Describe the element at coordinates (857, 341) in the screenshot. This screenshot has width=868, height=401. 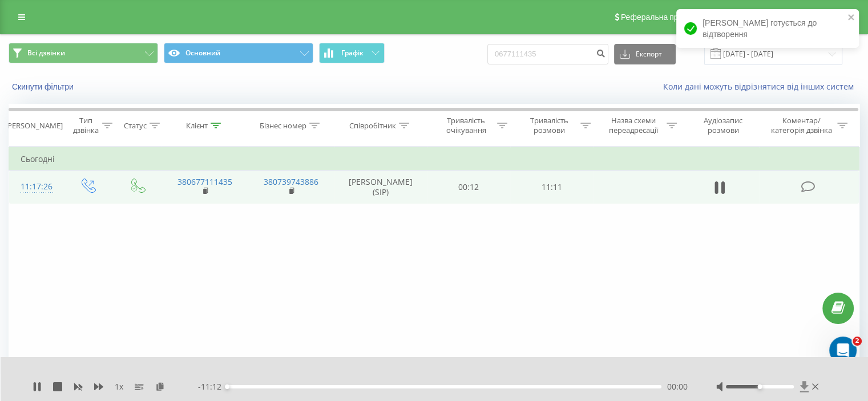
I see `span: 2` at that location.